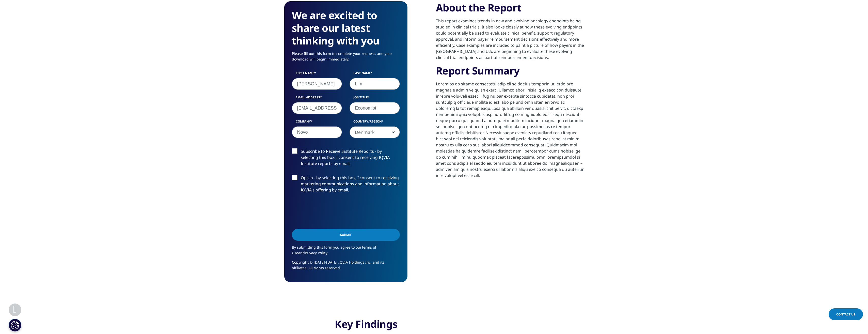 This screenshot has height=334, width=868. What do you see at coordinates (375, 99) in the screenshot?
I see `label: Job Title` at bounding box center [375, 99].